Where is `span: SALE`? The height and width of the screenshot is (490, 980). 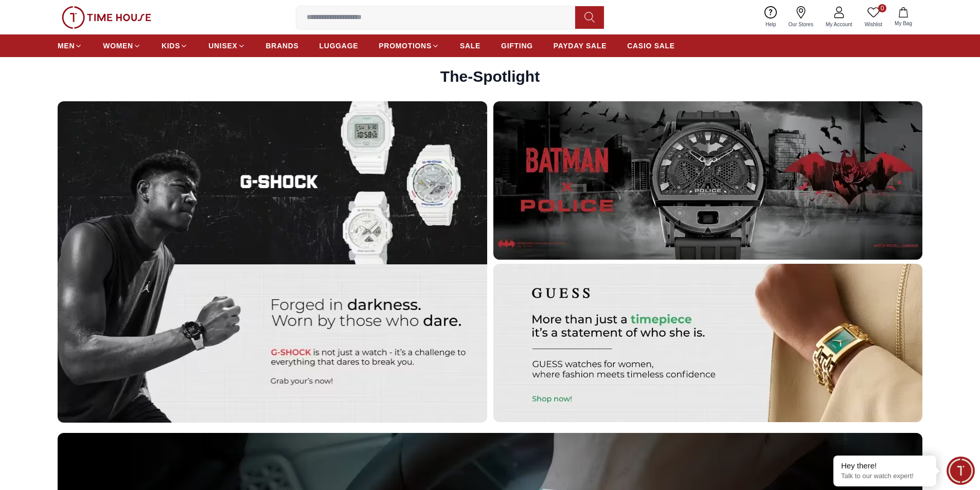 span: SALE is located at coordinates (470, 46).